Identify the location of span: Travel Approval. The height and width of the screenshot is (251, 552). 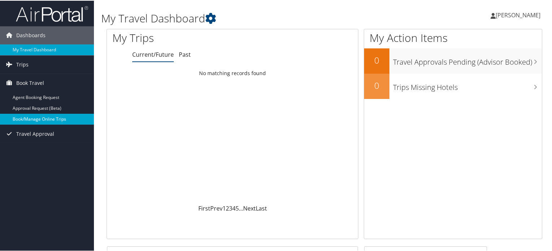
(35, 133).